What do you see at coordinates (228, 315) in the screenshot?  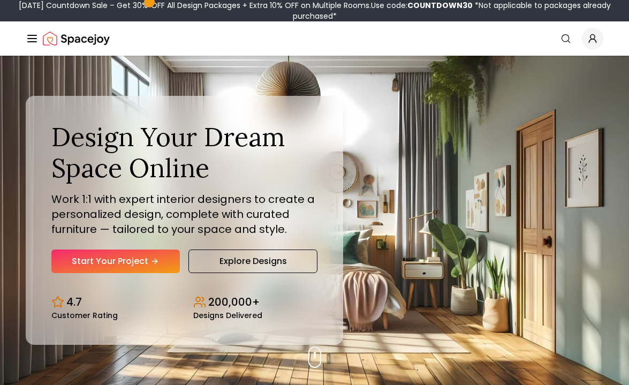 I see `small: Designs Delivered` at bounding box center [228, 315].